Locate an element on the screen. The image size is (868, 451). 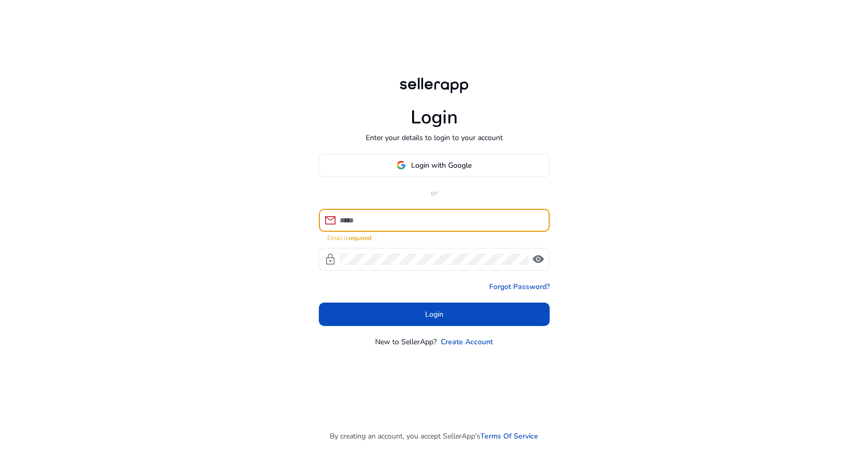
button: Login with Google is located at coordinates (434, 165).